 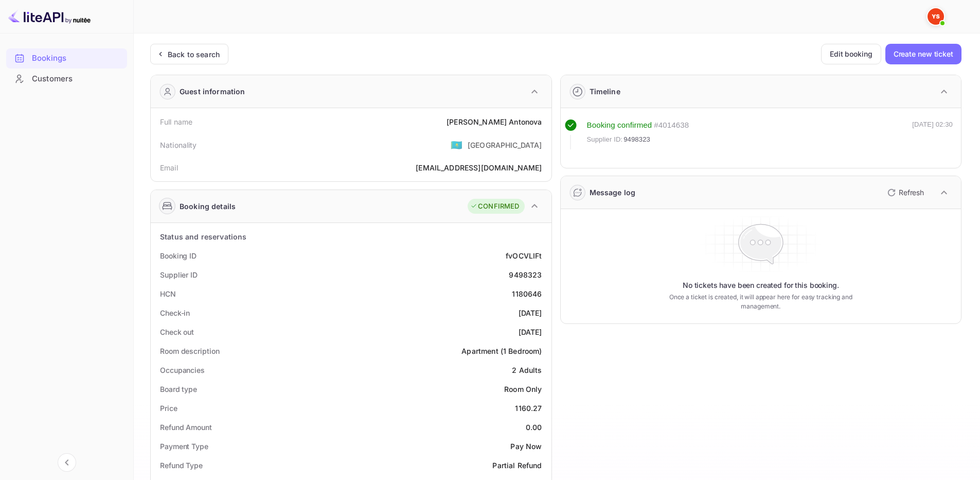 What do you see at coordinates (181, 465) in the screenshot?
I see `div: Refund Type` at bounding box center [181, 465].